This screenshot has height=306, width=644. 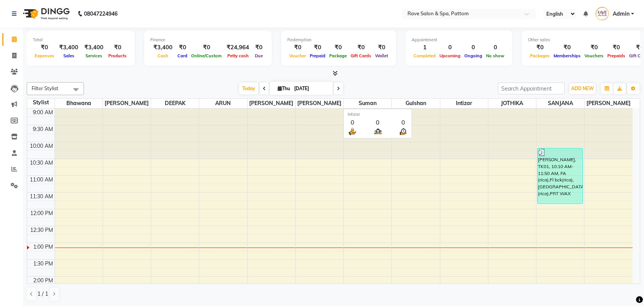 I want to click on div: 1:30 PM, so click(x=43, y=263).